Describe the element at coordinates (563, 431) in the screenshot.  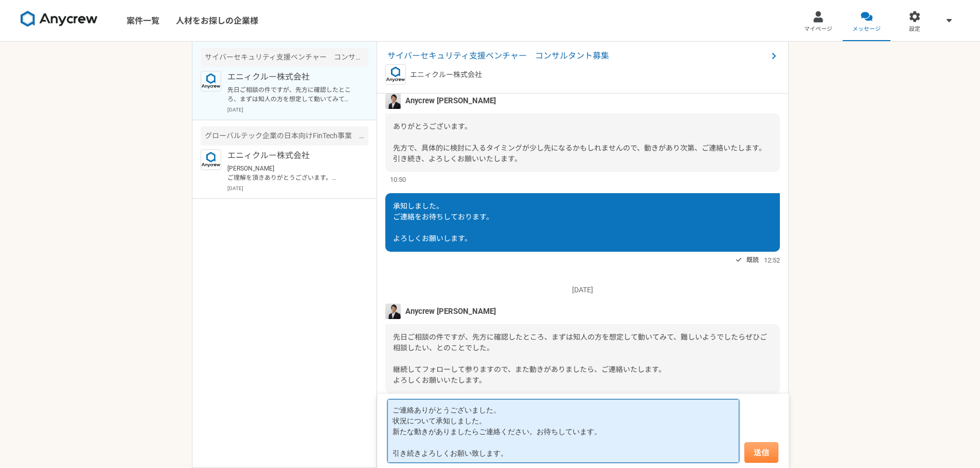
I see `textarea: ご連絡ありがとうございました。 状況について承知しました。 新たな動きがありましたらご連絡ください。お待ちしています。 引き続きよろしくお願い致します。` at that location.